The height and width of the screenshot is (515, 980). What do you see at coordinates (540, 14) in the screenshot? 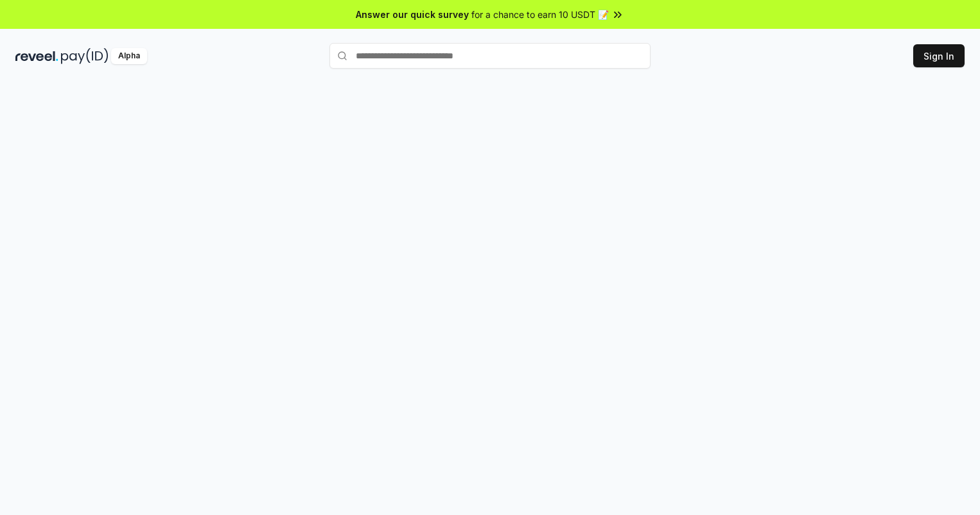
I see `span: for a chance to earn 10 USDT 📝` at bounding box center [540, 14].